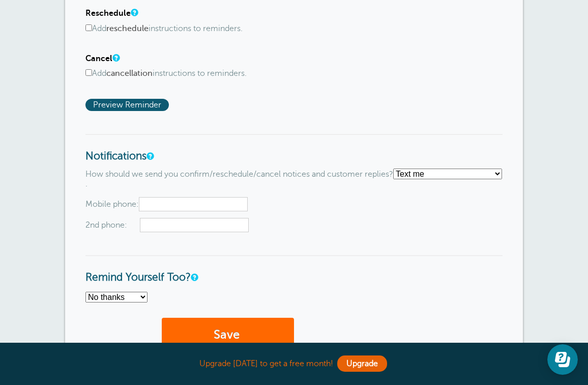 The height and width of the screenshot is (385, 588). What do you see at coordinates (294, 59) in the screenshot?
I see `h4: Cancel` at bounding box center [294, 59].